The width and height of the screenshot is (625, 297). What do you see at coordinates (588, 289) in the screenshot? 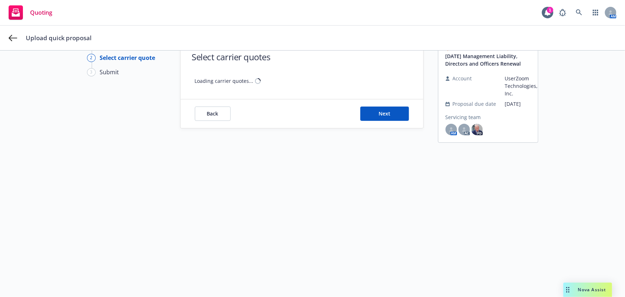
I see `button: Nova Assist` at bounding box center [588, 289].